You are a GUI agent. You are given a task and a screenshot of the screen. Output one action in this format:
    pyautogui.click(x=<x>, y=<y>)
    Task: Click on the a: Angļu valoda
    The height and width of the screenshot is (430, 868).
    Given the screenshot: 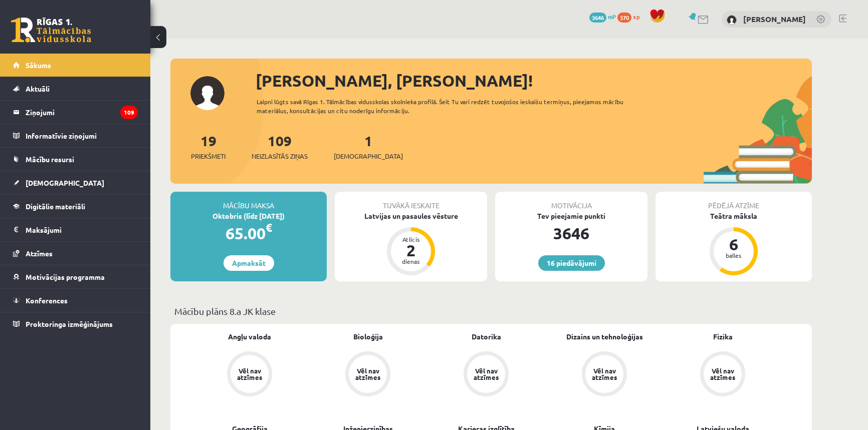 What is the action you would take?
    pyautogui.click(x=250, y=337)
    